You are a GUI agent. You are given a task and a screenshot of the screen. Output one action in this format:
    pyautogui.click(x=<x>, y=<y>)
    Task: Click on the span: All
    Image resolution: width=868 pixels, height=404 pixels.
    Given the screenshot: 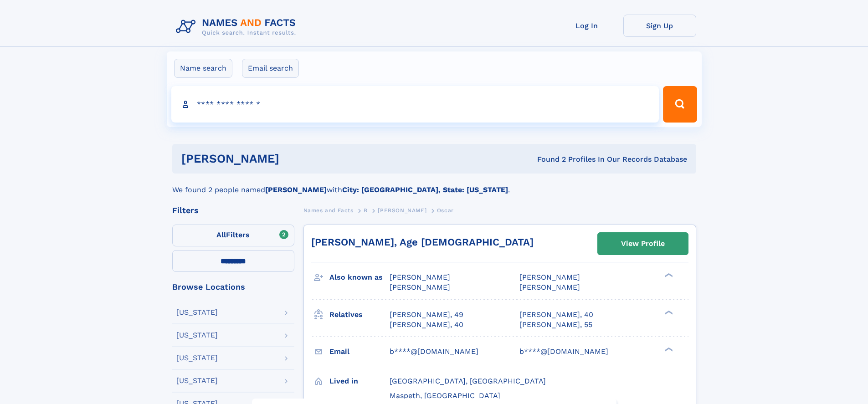 What is the action you would take?
    pyautogui.click(x=221, y=235)
    